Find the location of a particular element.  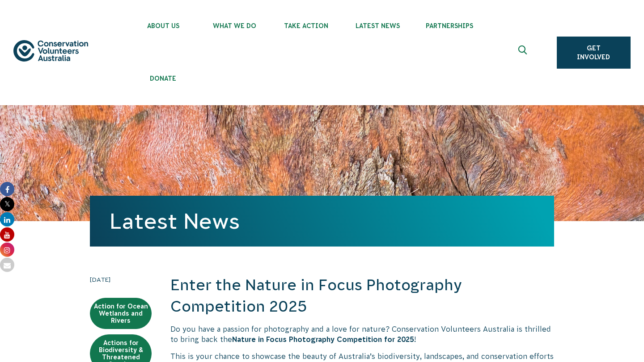

a: Get Involved is located at coordinates (593, 53).